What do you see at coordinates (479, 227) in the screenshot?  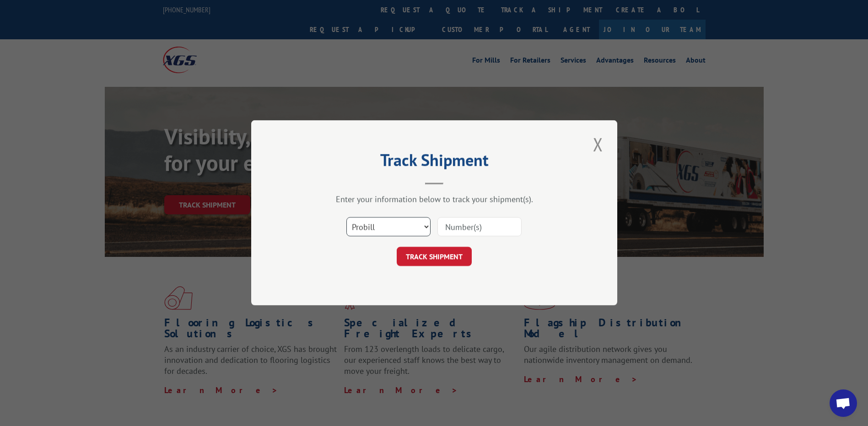 I see `input: Number(s)` at bounding box center [479, 227].